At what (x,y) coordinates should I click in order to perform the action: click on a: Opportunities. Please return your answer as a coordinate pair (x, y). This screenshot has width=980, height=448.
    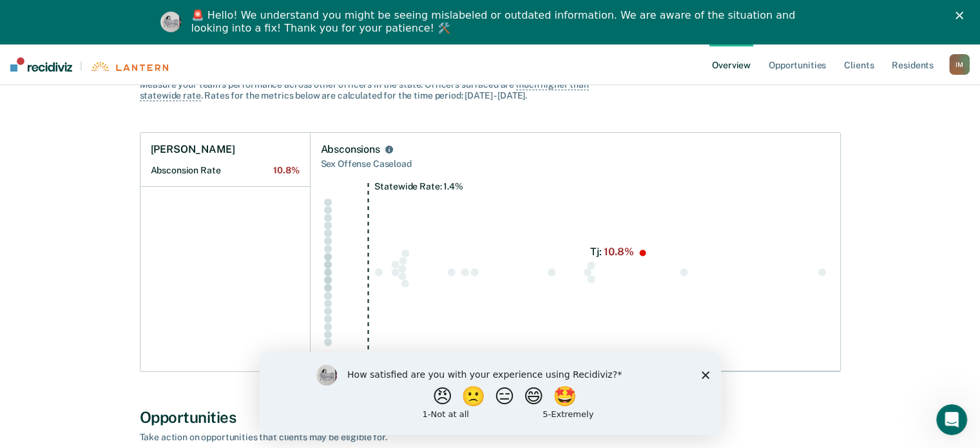
    Looking at the image, I should click on (797, 64).